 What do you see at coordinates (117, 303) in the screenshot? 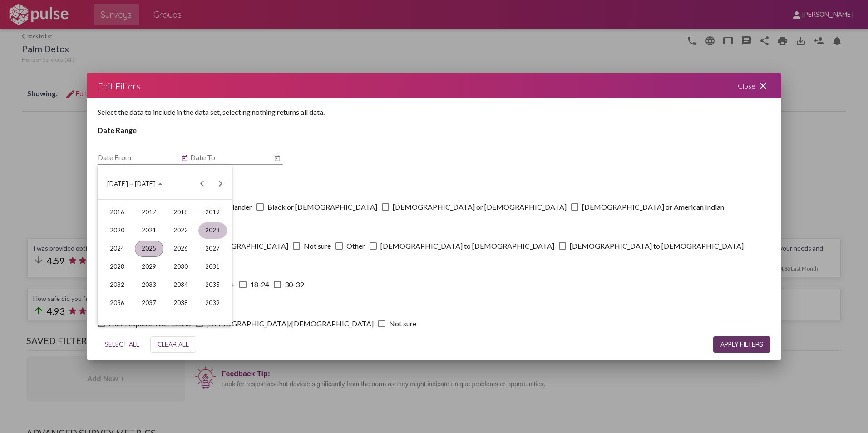
I see `td: 2036` at bounding box center [117, 303].